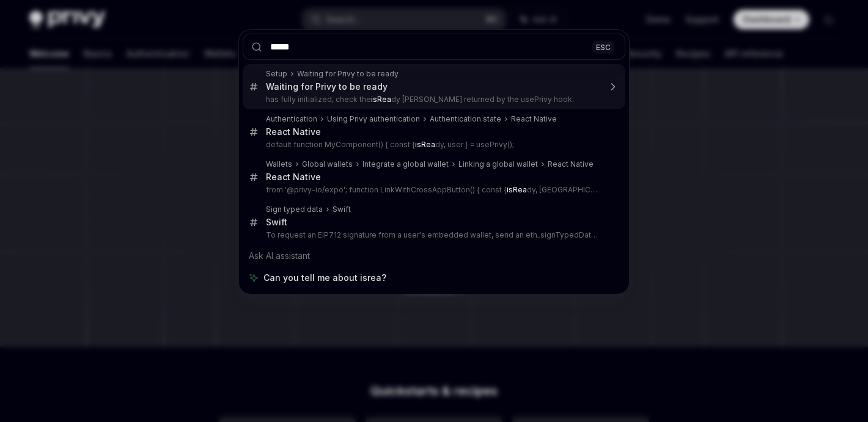 The image size is (868, 422). Describe the element at coordinates (433, 144) in the screenshot. I see `p: default function MyComponent() { const { dy, user } = usePrivy();` at that location.